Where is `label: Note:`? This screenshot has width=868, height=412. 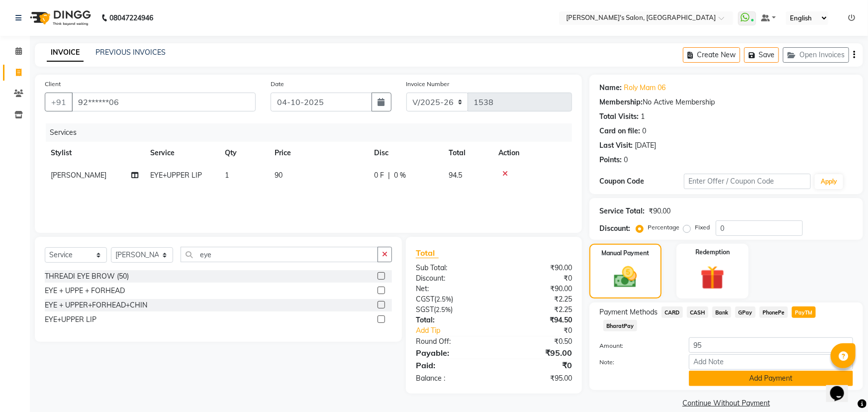
label: Note: is located at coordinates (637, 362).